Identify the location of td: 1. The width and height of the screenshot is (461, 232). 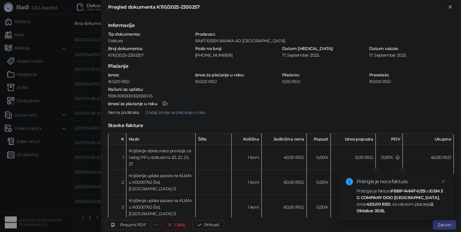
(117, 158).